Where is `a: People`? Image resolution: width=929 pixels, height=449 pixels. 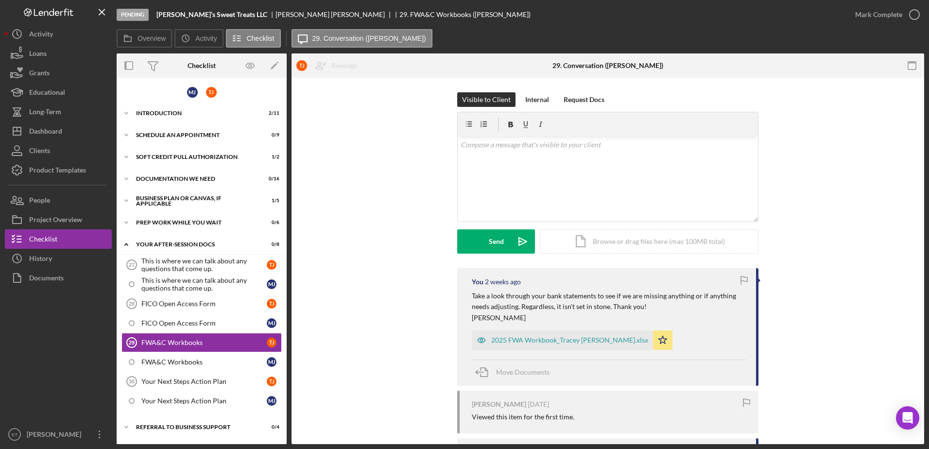 a: People is located at coordinates (58, 200).